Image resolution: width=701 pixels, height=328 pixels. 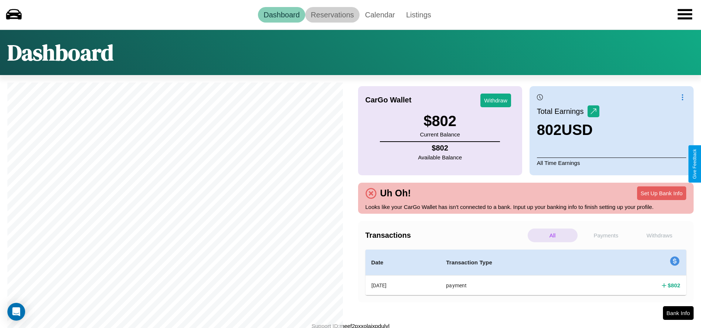 What do you see at coordinates (446, 235) in the screenshot?
I see `h4: Transactions` at bounding box center [446, 235].